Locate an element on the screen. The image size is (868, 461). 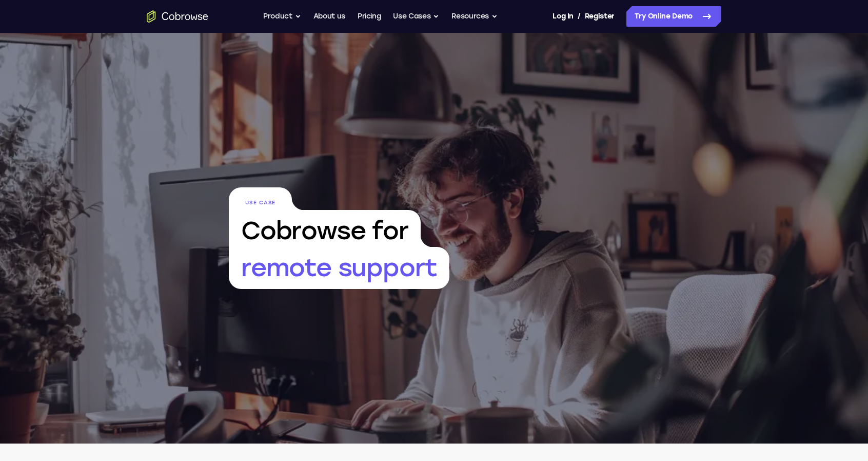
span: Use Case is located at coordinates (260, 198).